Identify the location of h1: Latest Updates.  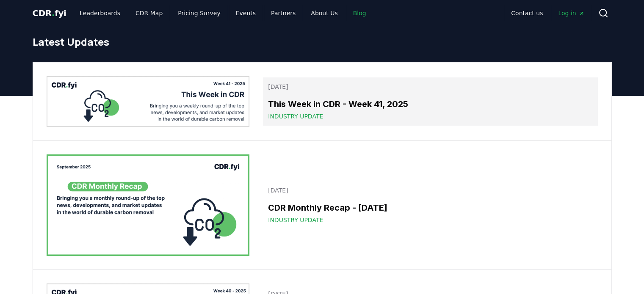
(322, 42).